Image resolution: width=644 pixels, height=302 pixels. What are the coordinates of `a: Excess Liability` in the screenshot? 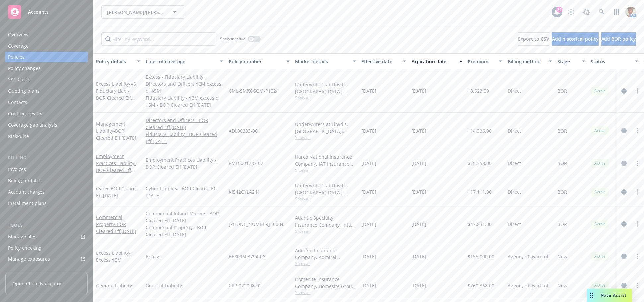 It's located at (113, 257).